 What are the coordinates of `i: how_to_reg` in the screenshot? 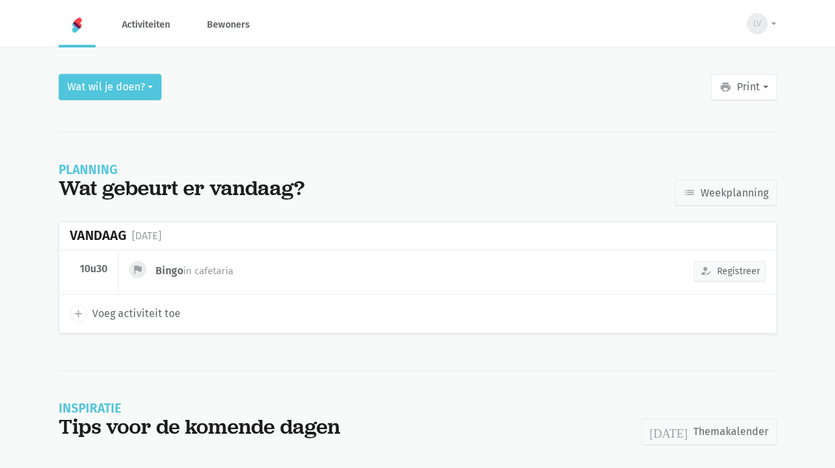 It's located at (706, 271).